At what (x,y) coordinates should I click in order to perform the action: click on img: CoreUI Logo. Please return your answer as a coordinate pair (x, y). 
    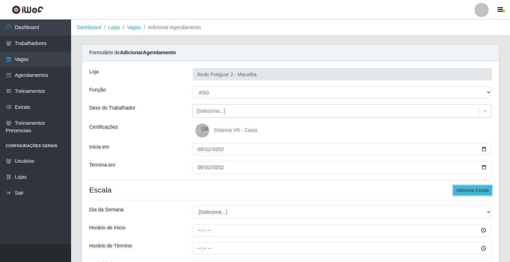
    Looking at the image, I should click on (27, 10).